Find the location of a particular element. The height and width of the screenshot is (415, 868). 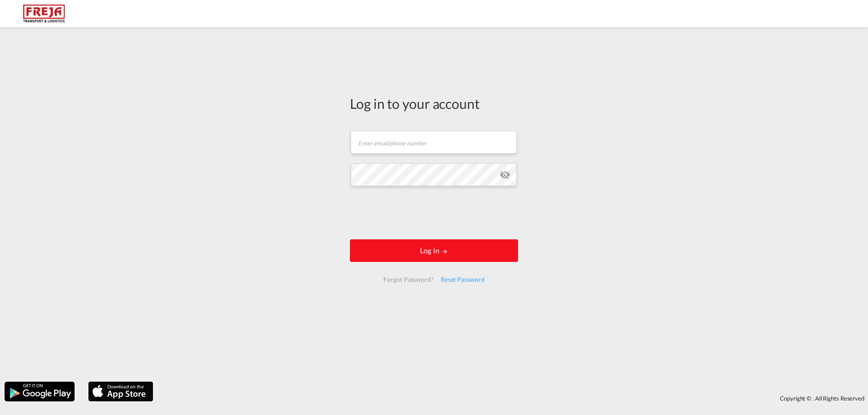

md-icon: icon-eye-off is located at coordinates (505, 175).